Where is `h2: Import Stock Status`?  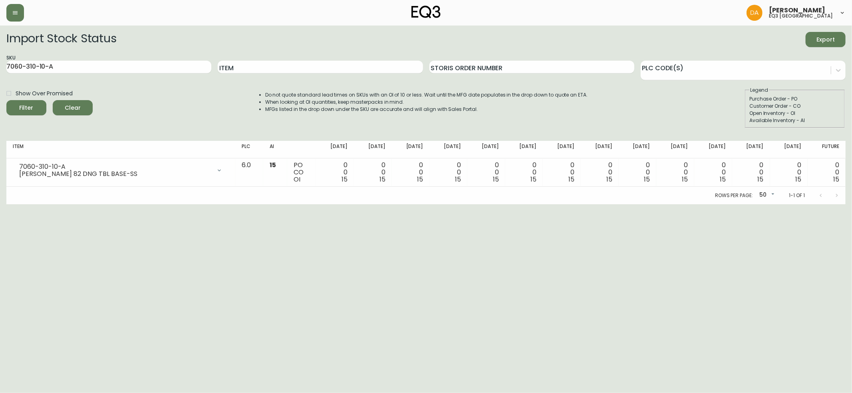
h2: Import Stock Status is located at coordinates (61, 40).